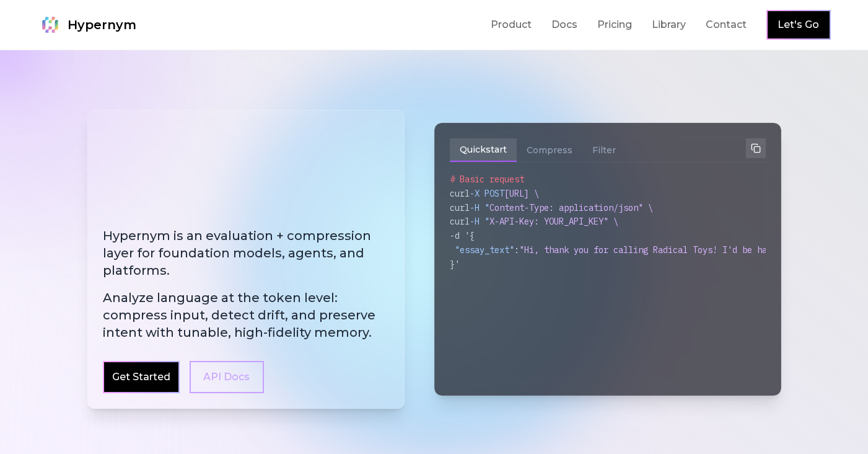 The height and width of the screenshot is (454, 868). Describe the element at coordinates (756, 148) in the screenshot. I see `button: Copy to clipboard` at that location.